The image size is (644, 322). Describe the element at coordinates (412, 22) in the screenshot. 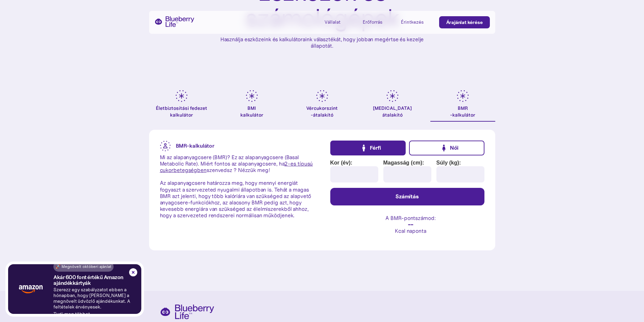

I see `font: Érintkezés` at that location.